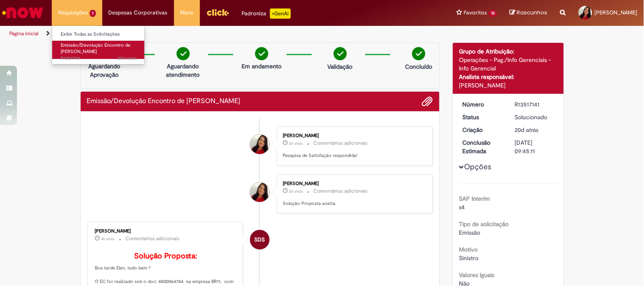  Describe the element at coordinates (266, 13) in the screenshot. I see `div: Padroniza` at that location.